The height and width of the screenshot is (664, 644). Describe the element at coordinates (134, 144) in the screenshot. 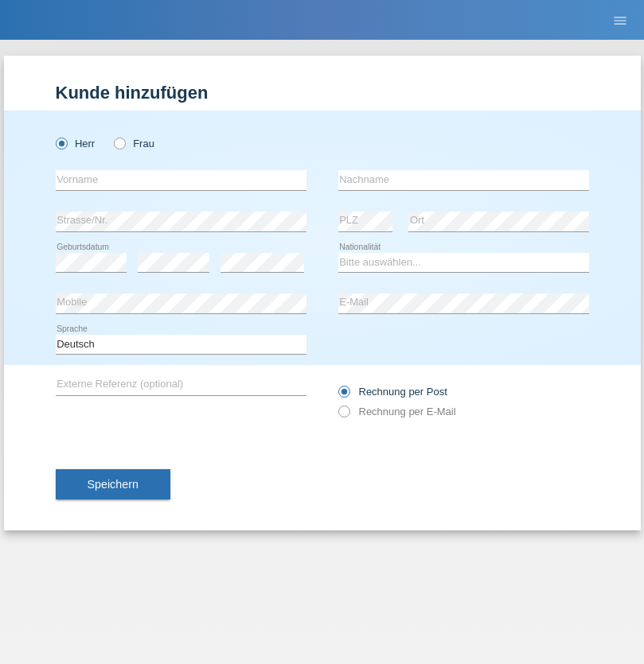

I see `label: Frau` at that location.